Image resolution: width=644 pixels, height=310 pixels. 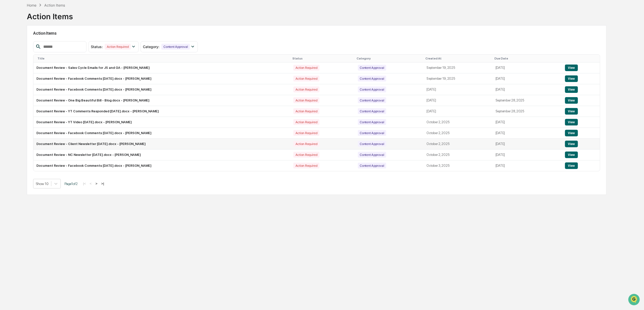 What do you see at coordinates (389, 58) in the screenshot?
I see `div: Category` at bounding box center [389, 58].